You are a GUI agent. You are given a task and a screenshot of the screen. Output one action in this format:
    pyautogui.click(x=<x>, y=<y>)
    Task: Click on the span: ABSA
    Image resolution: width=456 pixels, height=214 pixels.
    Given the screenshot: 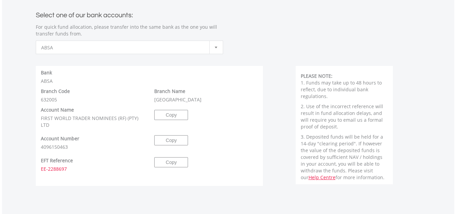 What is the action you would take?
    pyautogui.click(x=124, y=48)
    